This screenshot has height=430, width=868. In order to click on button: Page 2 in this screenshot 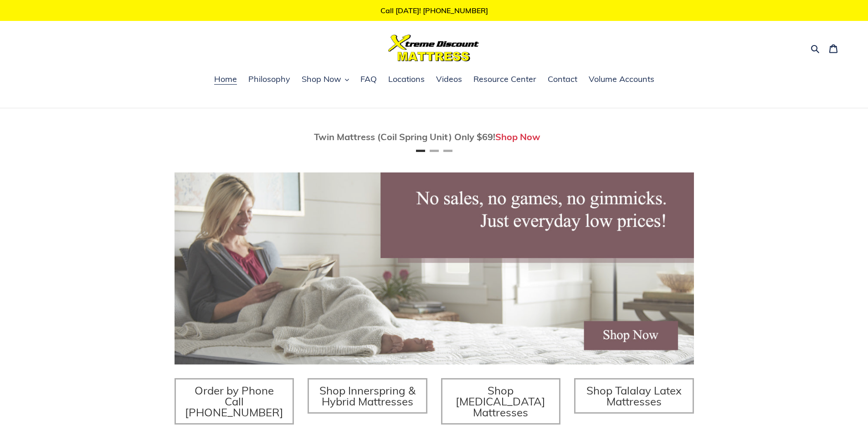, I will do `click(434, 150)`.